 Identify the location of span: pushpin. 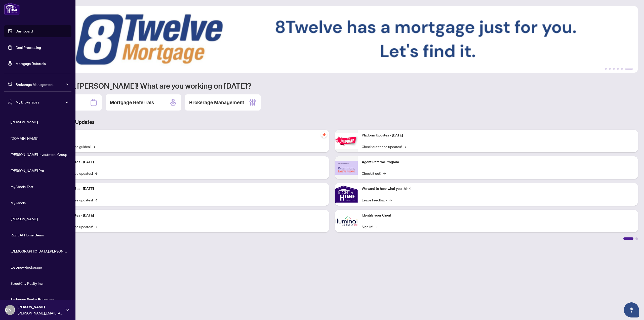
(324, 135).